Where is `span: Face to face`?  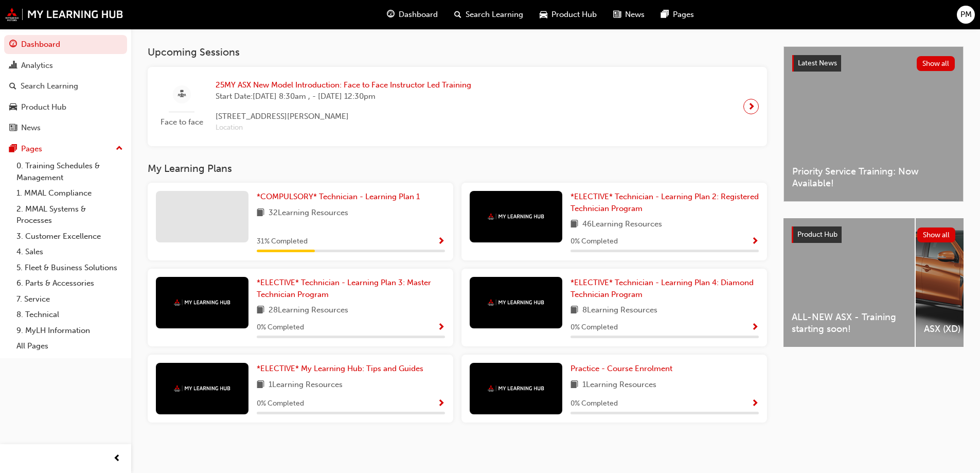
span: Face to face is located at coordinates (182, 122).